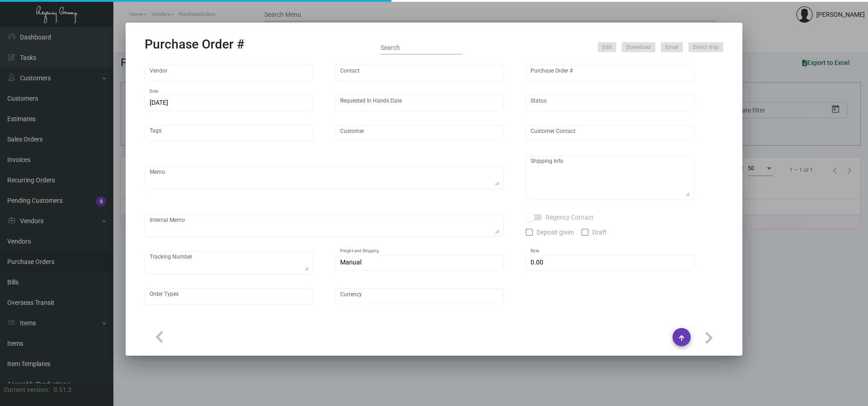 This screenshot has height=406, width=868. I want to click on button: Direct ship, so click(706, 47).